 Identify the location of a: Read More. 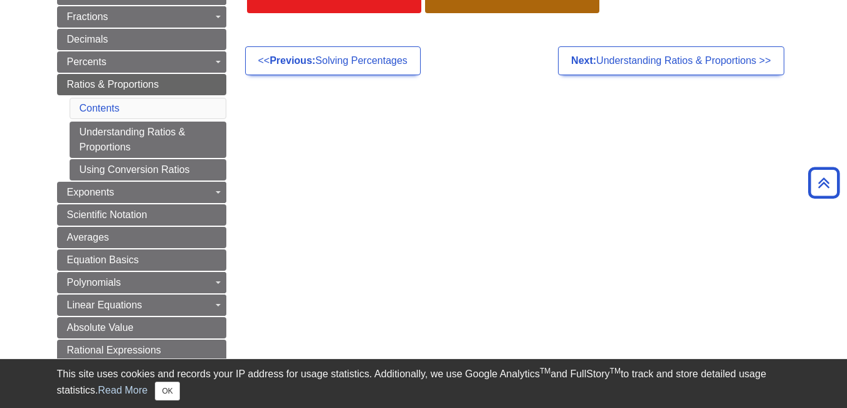
(122, 390).